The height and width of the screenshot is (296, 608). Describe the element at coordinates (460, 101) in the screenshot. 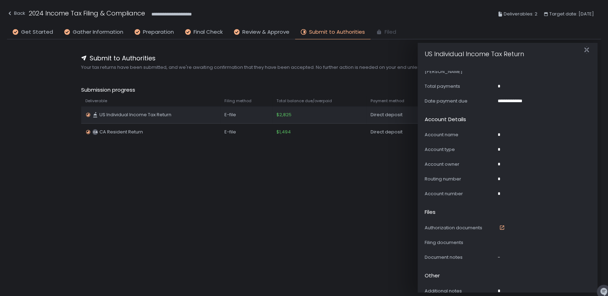

I see `div: Date payment due` at that location.